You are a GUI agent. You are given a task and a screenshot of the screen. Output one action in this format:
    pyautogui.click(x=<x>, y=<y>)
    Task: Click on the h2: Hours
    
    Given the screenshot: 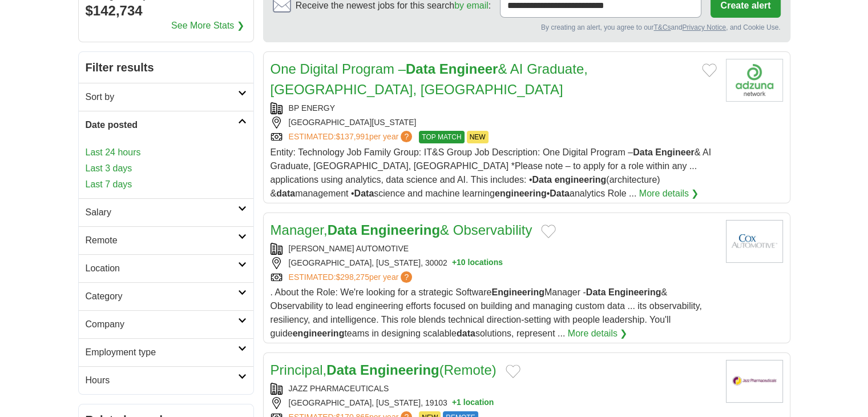 What is the action you would take?
    pyautogui.click(x=162, y=381)
    